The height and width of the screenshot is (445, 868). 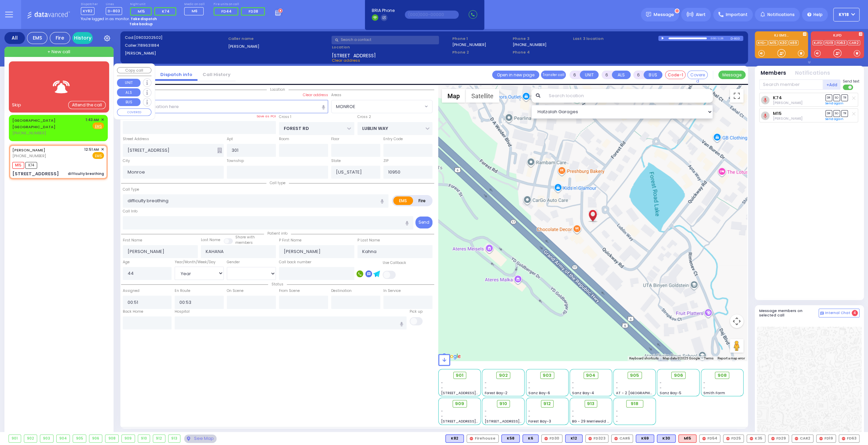 What do you see at coordinates (818, 15) in the screenshot?
I see `span: Help` at bounding box center [818, 15].